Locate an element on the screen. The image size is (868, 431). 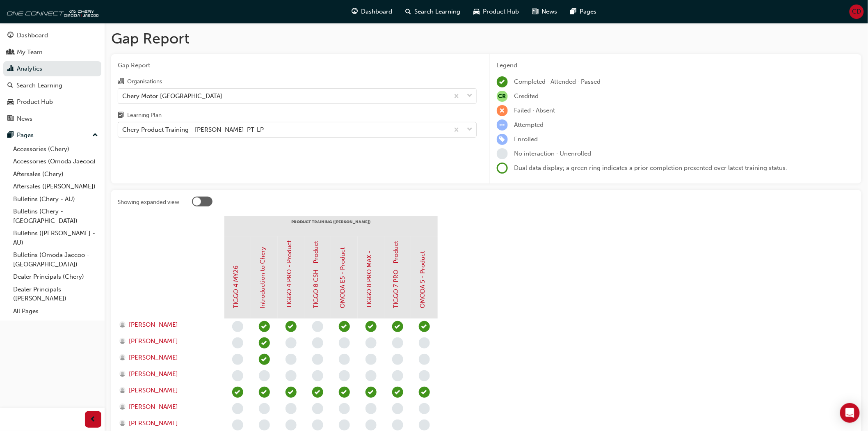
div: Open Intercom Messenger is located at coordinates (850, 413).